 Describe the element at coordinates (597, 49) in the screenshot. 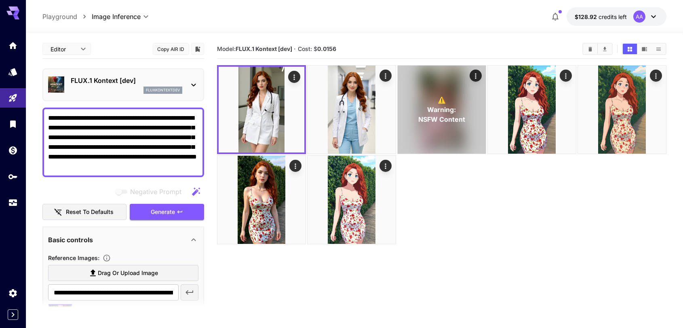

I see `div: Clear AllDownload All` at that location.